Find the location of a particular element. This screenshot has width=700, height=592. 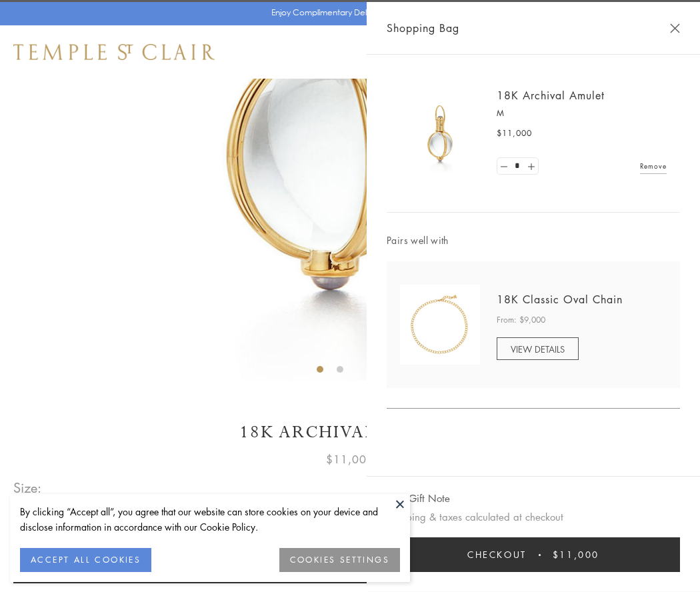

button: ACCEPT ALL COOKIES is located at coordinates (85, 560).